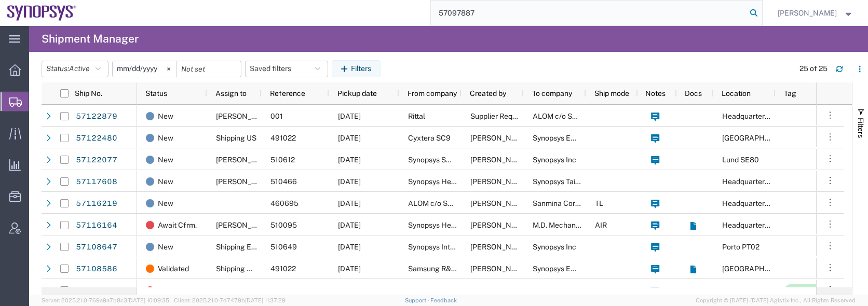 The height and width of the screenshot is (306, 868). Describe the element at coordinates (429, 138) in the screenshot. I see `span: Cyxtera SC9` at that location.